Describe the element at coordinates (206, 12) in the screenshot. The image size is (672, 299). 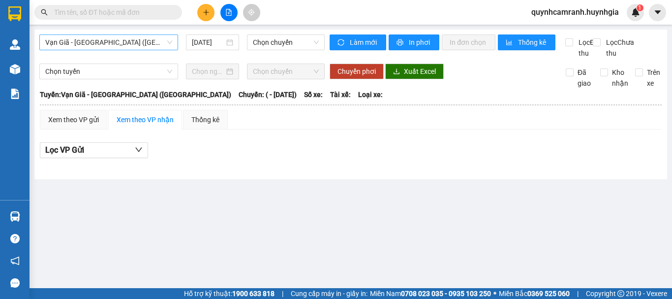
I see `button: plus` at that location.